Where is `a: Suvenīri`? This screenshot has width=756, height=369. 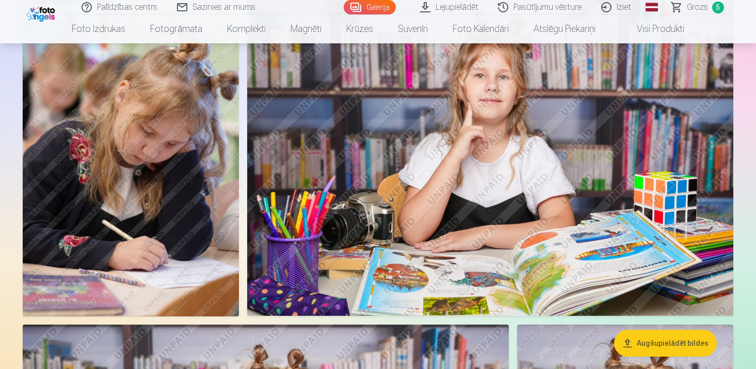 a: Suvenīri is located at coordinates (413, 29).